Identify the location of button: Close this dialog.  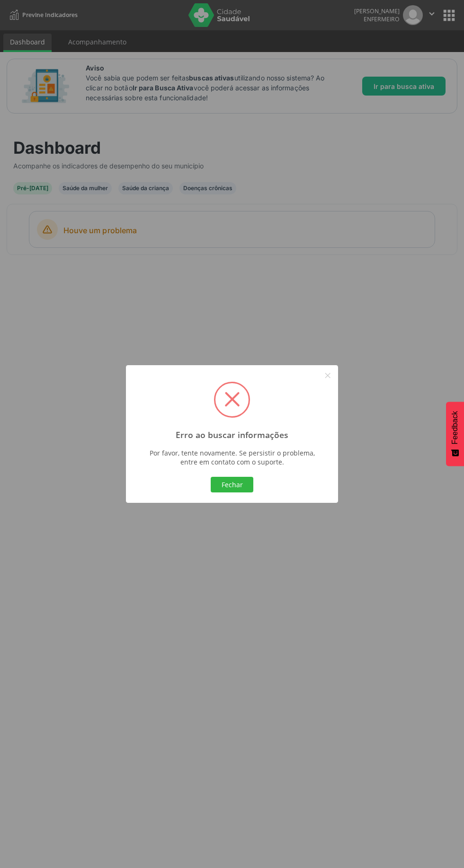
(328, 376).